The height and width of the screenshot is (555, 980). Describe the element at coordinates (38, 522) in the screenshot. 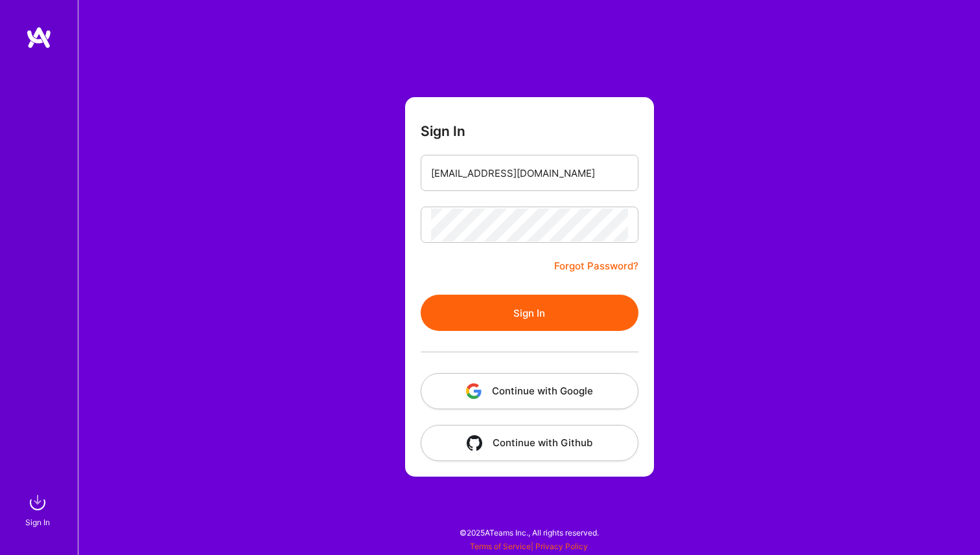

I see `div: Sign In` at that location.